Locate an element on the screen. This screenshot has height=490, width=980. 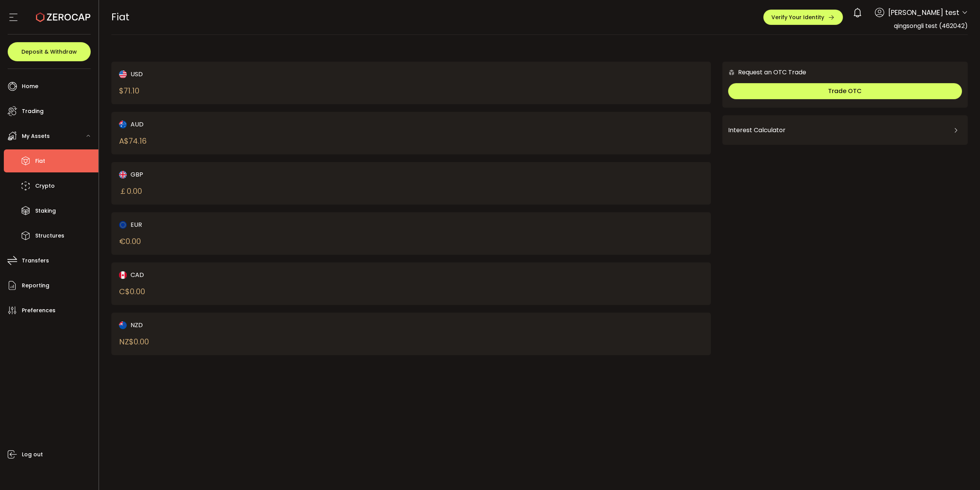
span: Crypto is located at coordinates (45, 186).